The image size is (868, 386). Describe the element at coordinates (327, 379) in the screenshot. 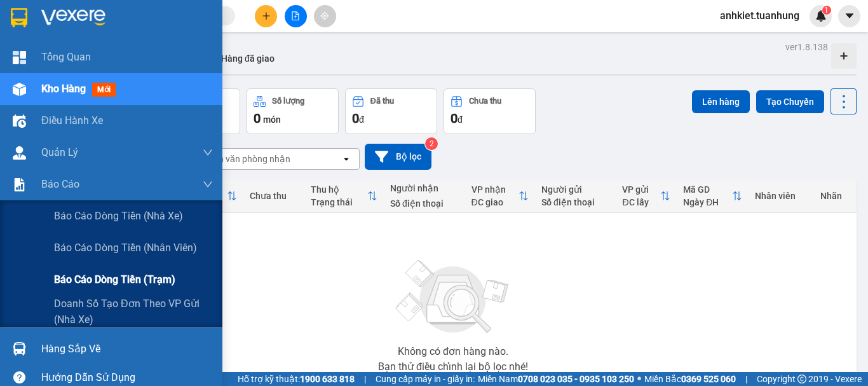

I see `strong: 1900 633 818` at that location.